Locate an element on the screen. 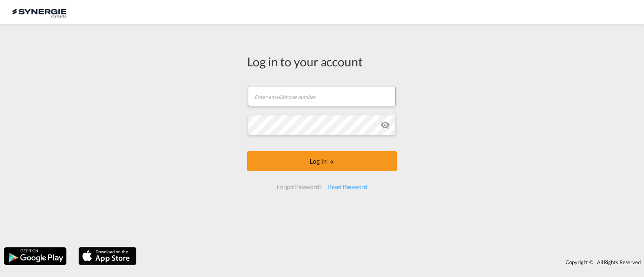 This screenshot has width=644, height=277. div: Forgot Password? is located at coordinates (299, 187).